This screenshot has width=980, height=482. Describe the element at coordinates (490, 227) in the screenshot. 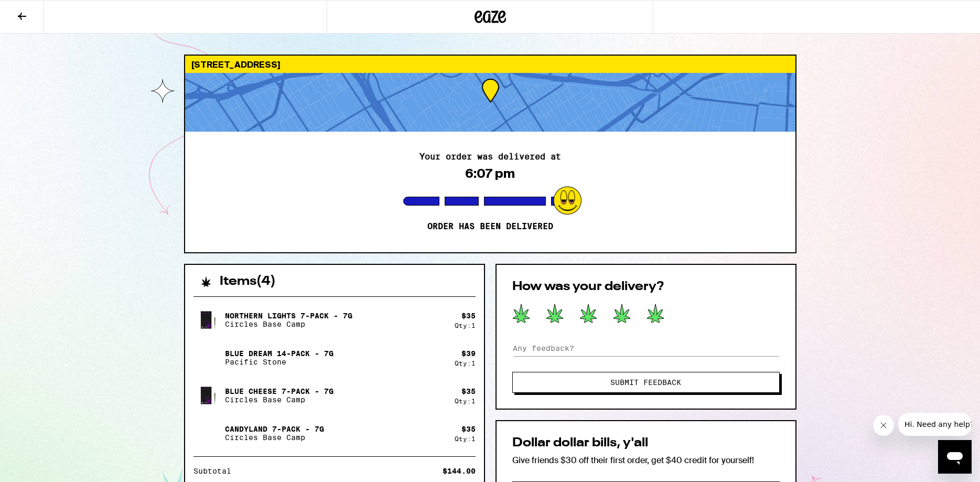

I see `p: Order has been delivered` at that location.